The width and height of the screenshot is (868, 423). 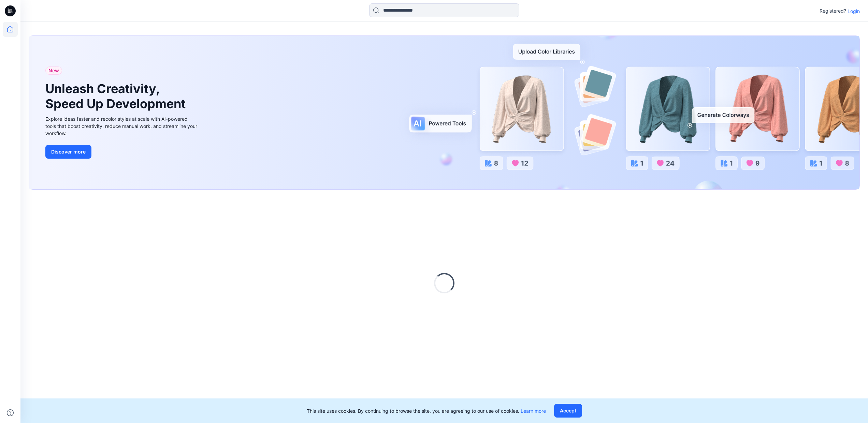 I want to click on a: Discover more, so click(x=122, y=152).